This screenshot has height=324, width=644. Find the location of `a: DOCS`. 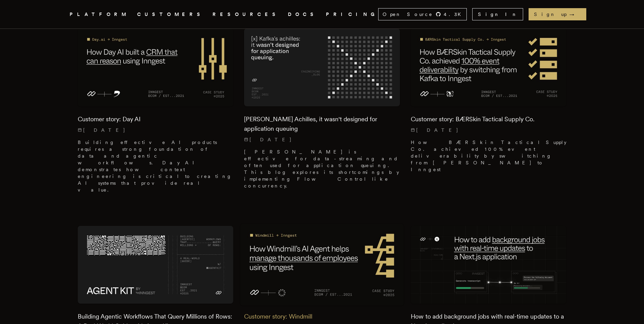

a: DOCS is located at coordinates (303, 14).